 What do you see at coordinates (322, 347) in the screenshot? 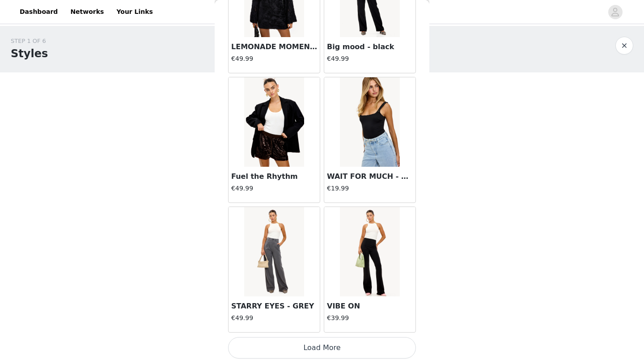
I see `button: Load More` at bounding box center [322, 347].